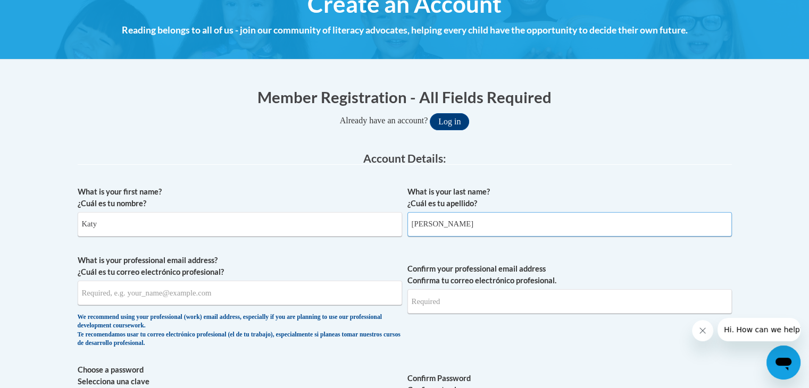 The width and height of the screenshot is (809, 388). I want to click on input: Required, so click(570, 302).